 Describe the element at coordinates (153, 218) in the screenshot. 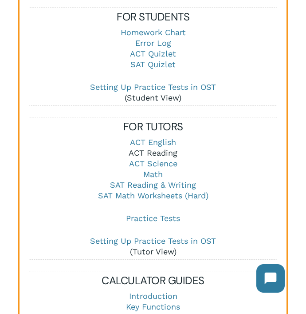

I see `a: Practice Tests` at that location.